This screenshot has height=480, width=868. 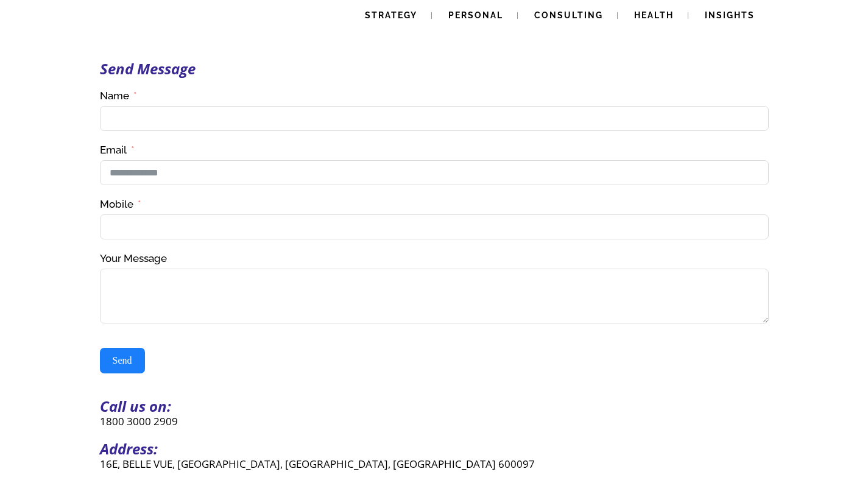 What do you see at coordinates (117, 150) in the screenshot?
I see `label: Email` at bounding box center [117, 150].